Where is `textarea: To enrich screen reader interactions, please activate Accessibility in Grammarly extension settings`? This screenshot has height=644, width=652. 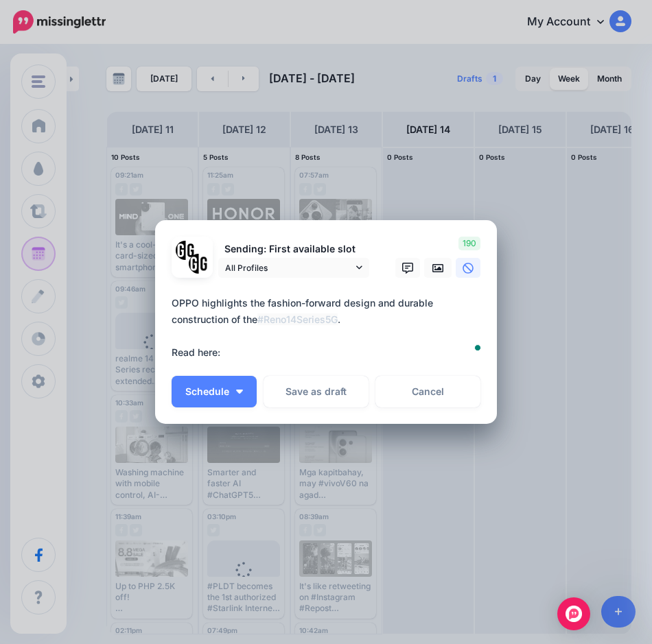
textarea: To enrich screen reader interactions, please activate Accessibility in Grammarly extension settings is located at coordinates (329, 327).